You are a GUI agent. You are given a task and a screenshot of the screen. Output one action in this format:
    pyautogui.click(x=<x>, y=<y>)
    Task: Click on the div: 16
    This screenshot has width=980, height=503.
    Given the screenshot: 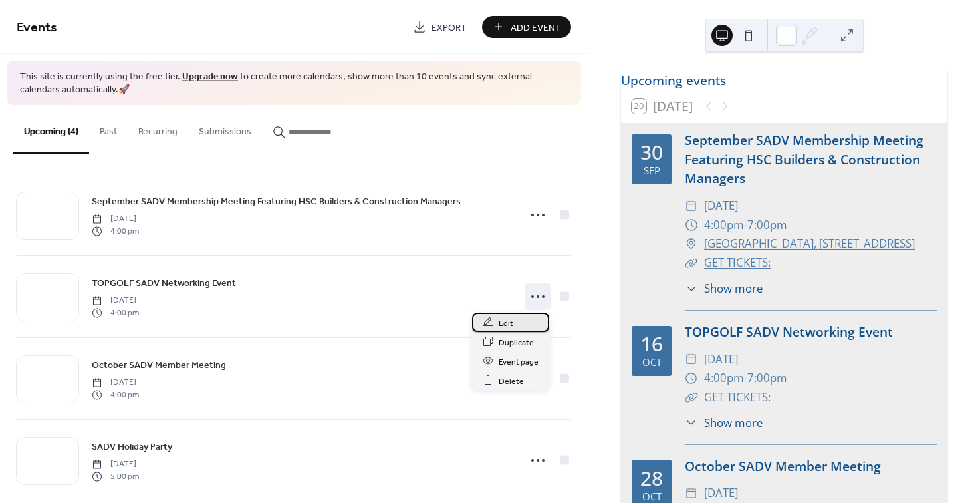 What is the action you would take?
    pyautogui.click(x=651, y=344)
    